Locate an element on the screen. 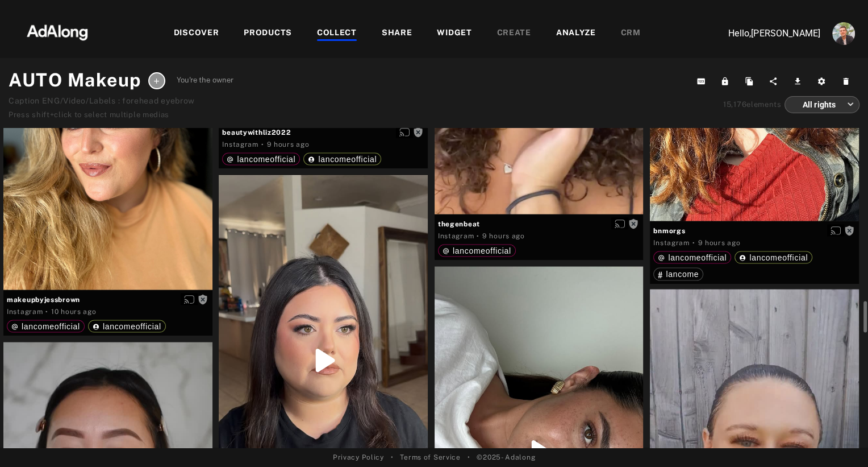  button: Duplicate collection is located at coordinates (751, 81).